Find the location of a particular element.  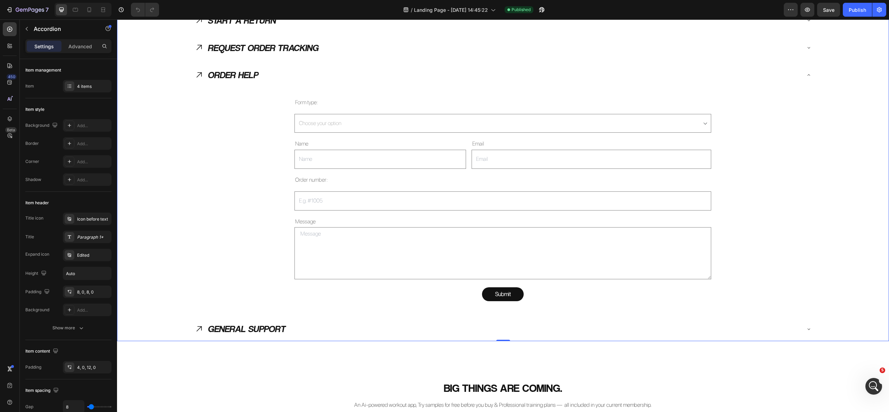

button: Show more is located at coordinates (68, 328).